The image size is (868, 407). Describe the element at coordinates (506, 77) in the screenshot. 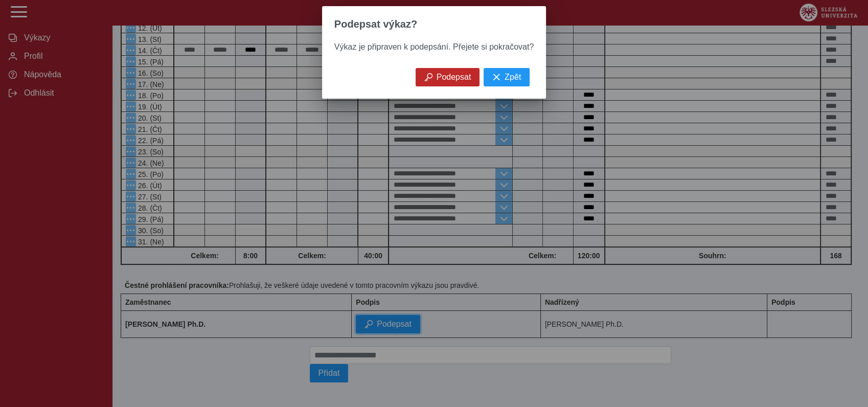

I see `button: Zpět` at that location.